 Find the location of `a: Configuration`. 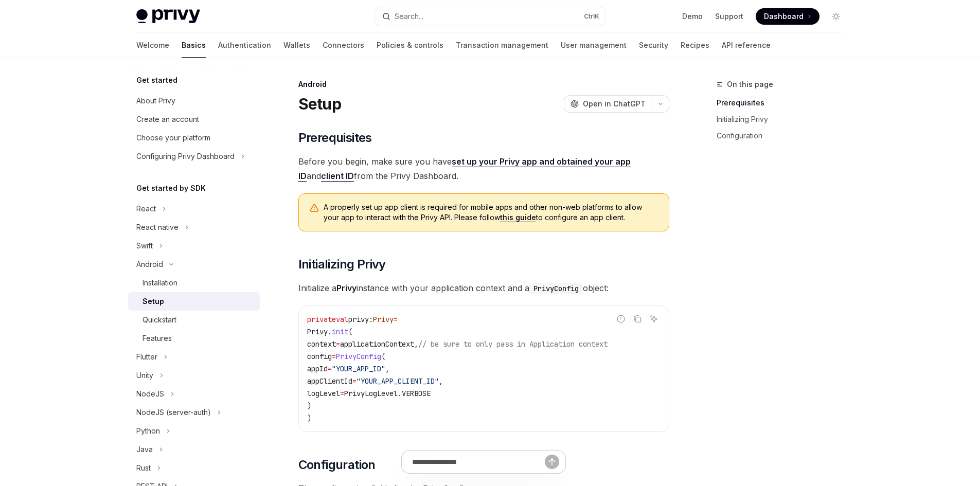

a: Configuration is located at coordinates (785, 136).